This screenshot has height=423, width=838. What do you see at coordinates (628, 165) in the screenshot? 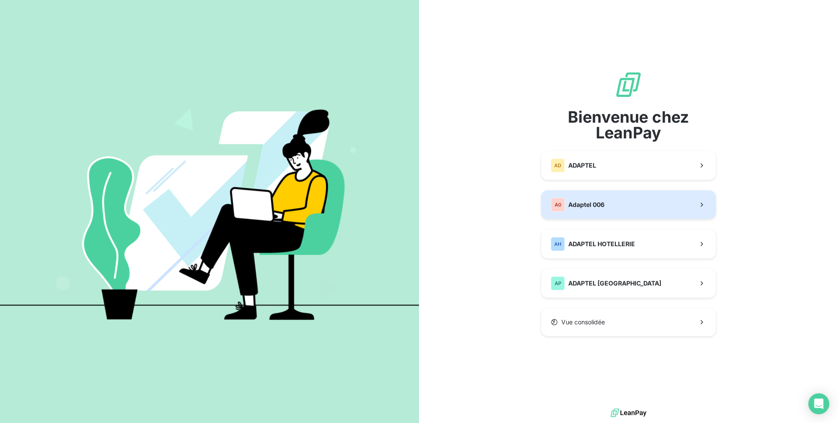
I see `button: ADADAPTEL` at bounding box center [628, 165].